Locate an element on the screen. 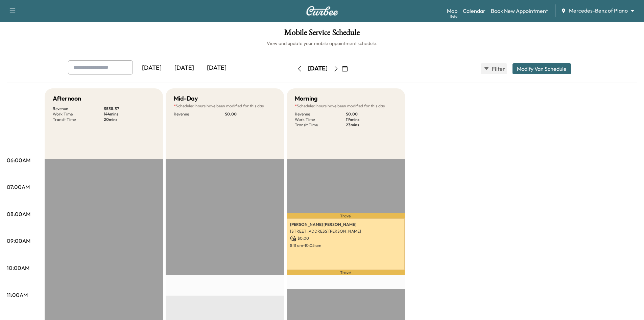  p: 20 mins is located at coordinates (129, 119).